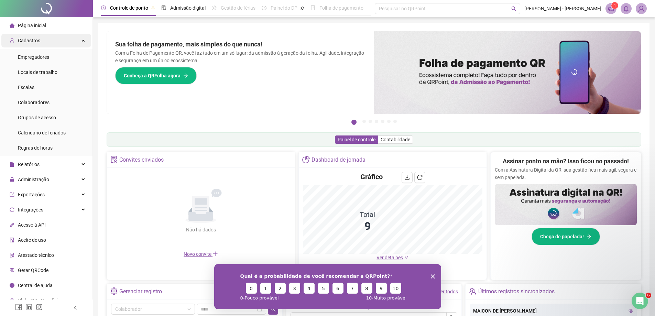 Image resolution: width=655 pixels, height=316 pixels. I want to click on span: Escalas, so click(26, 87).